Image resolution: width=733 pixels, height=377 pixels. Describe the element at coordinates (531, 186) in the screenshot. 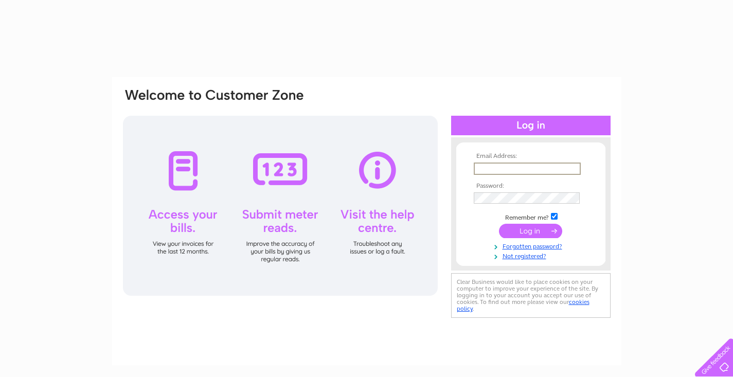

I see `th: Password:` at that location.